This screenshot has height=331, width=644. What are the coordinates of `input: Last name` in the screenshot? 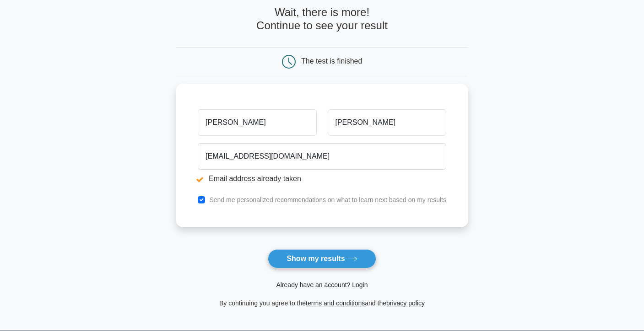 It's located at (386, 123).